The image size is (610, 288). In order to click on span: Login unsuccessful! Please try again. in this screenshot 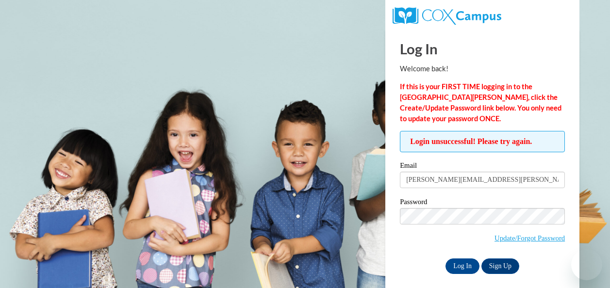, I will do `click(482, 142)`.